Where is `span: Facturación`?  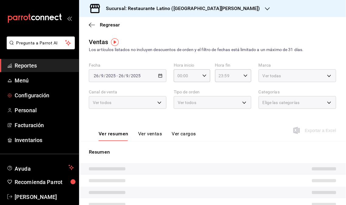 span: Facturación is located at coordinates (44, 125).